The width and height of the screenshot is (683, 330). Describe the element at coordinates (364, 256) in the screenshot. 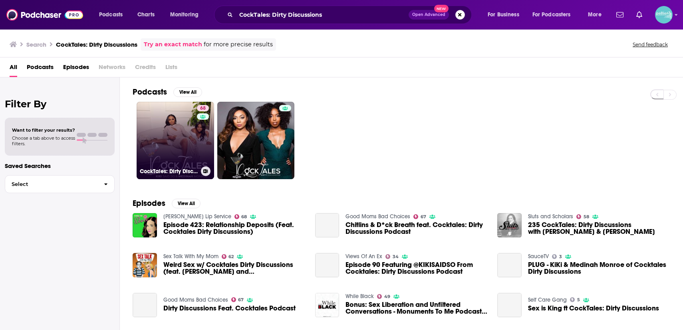

I see `a: Views Of An Ex` at that location.